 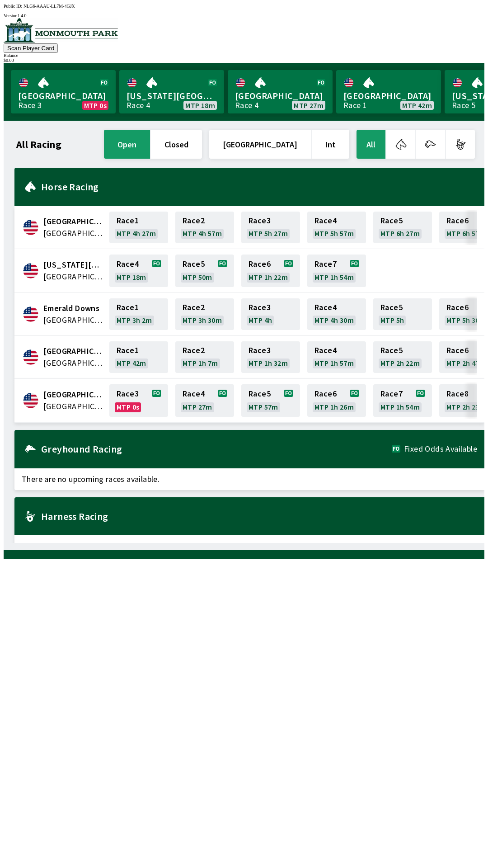 I want to click on span: MTP 4h 27m, so click(x=136, y=233).